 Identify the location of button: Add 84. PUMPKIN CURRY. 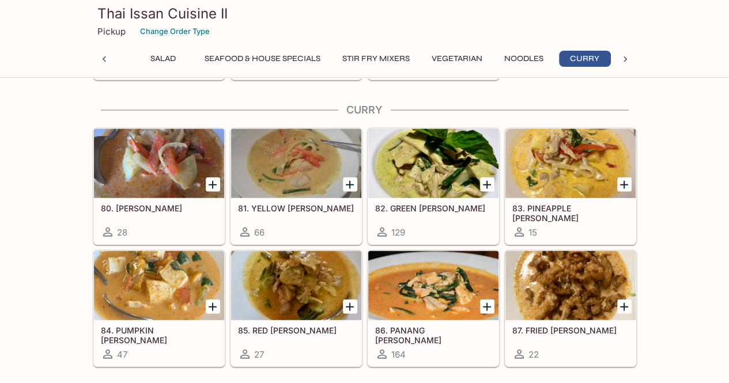
(213, 307).